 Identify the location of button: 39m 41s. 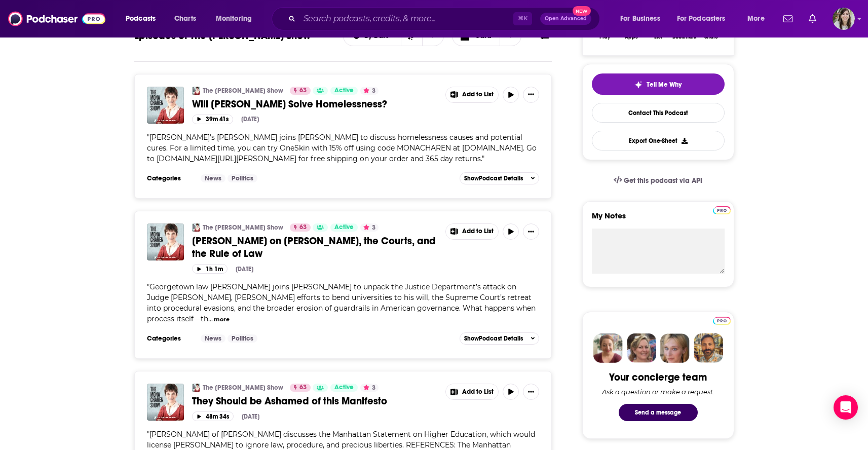
(212, 119).